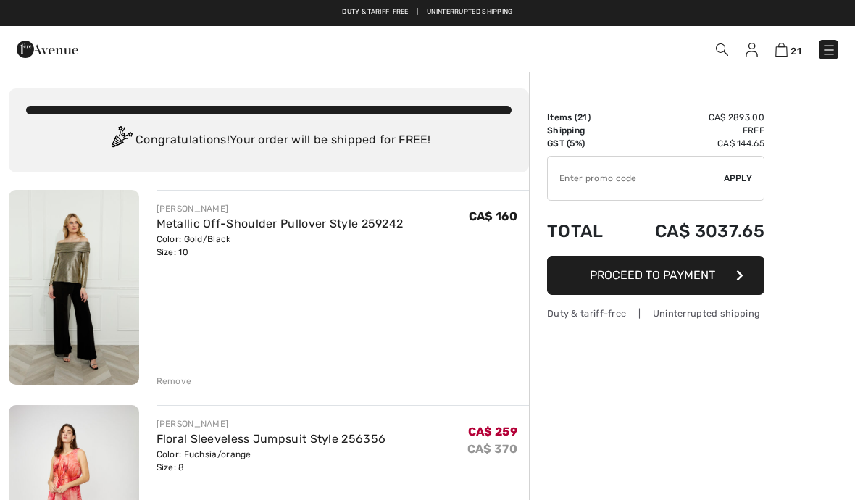 The width and height of the screenshot is (855, 500). I want to click on span: Proceed to Payment, so click(652, 275).